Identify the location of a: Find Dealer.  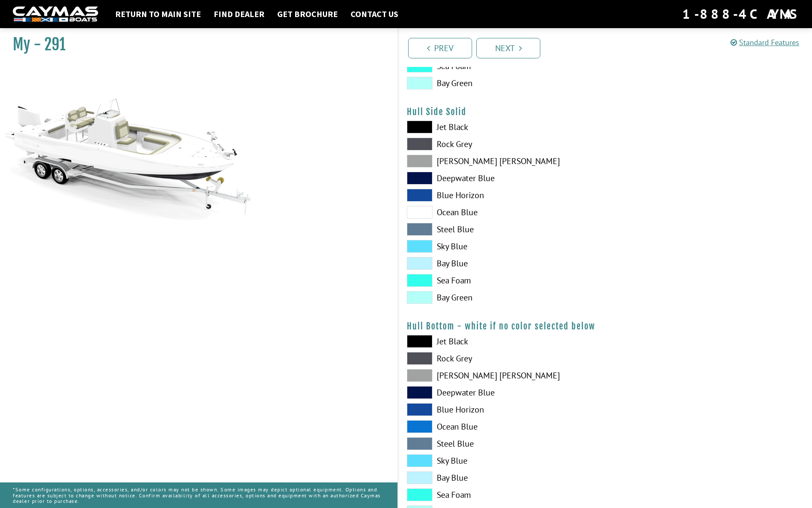
(239, 14).